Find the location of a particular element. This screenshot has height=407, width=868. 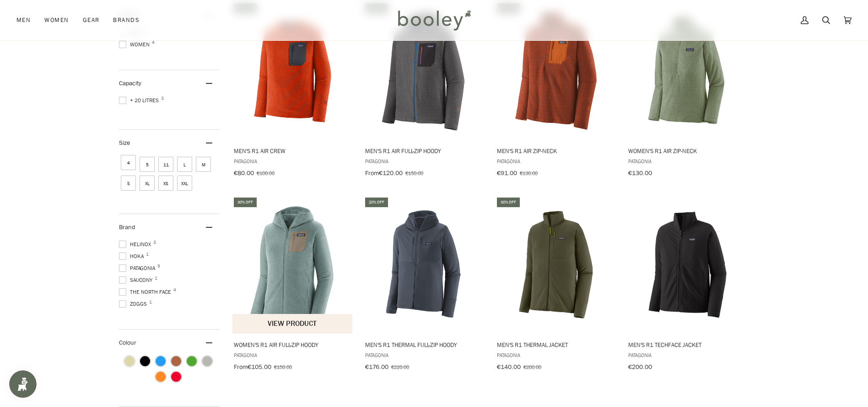

span: Colour is located at coordinates (131, 342).